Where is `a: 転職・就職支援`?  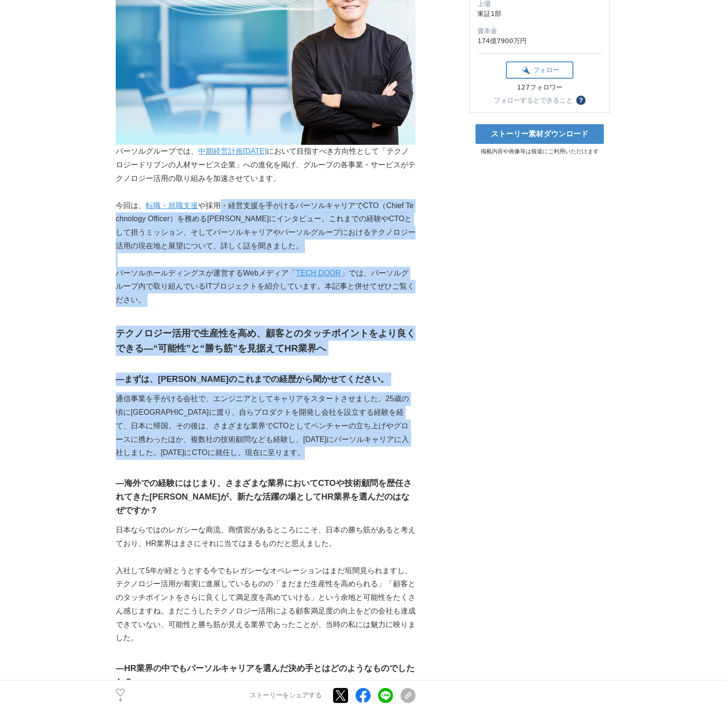
a: 転職・就職支援 is located at coordinates (172, 205).